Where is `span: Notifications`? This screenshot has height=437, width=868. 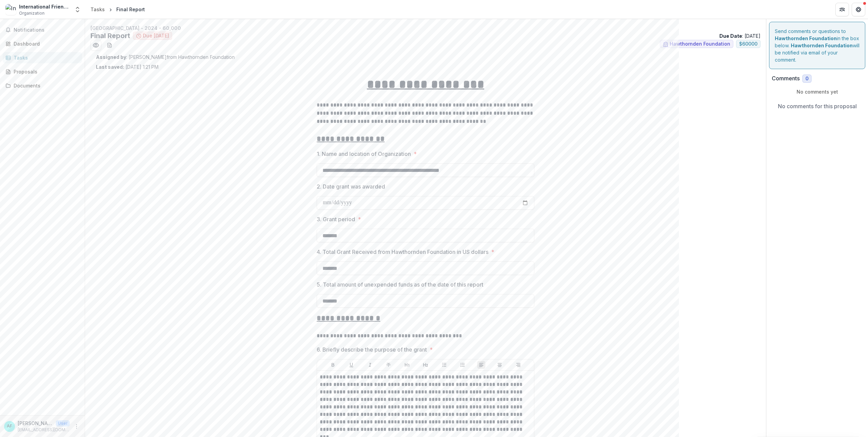
span: Notifications is located at coordinates (46, 30).